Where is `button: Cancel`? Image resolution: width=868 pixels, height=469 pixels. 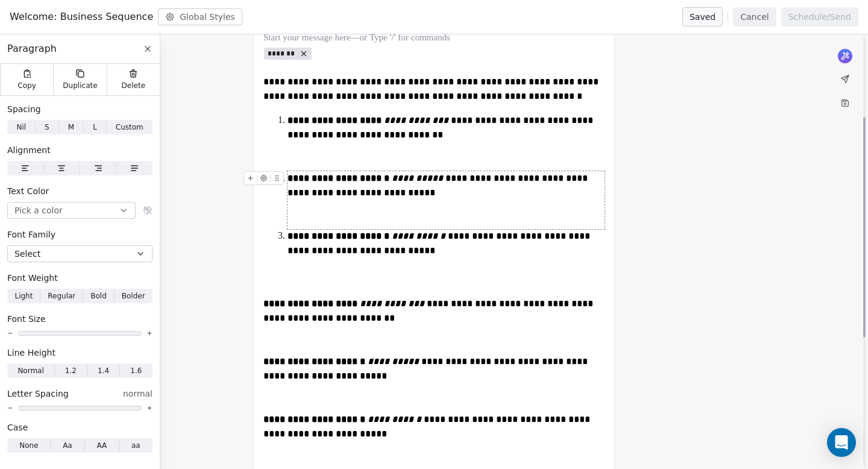 button: Cancel is located at coordinates (754, 17).